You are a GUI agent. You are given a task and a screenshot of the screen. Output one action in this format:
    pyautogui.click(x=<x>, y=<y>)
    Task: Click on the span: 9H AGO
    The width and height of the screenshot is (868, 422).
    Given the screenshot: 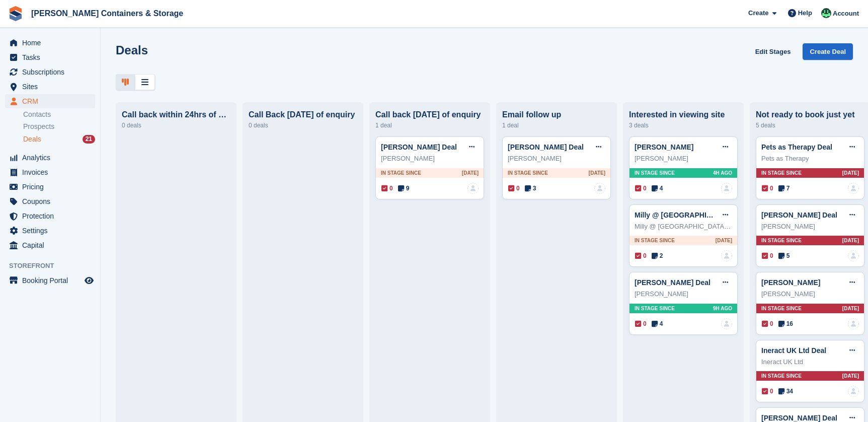 What is the action you would take?
    pyautogui.click(x=723, y=308)
    